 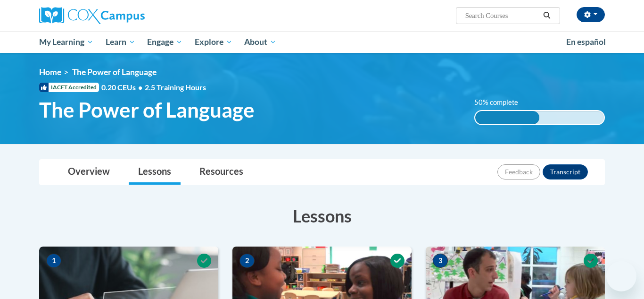 What do you see at coordinates (247, 261) in the screenshot?
I see `span: 2` at bounding box center [247, 261].